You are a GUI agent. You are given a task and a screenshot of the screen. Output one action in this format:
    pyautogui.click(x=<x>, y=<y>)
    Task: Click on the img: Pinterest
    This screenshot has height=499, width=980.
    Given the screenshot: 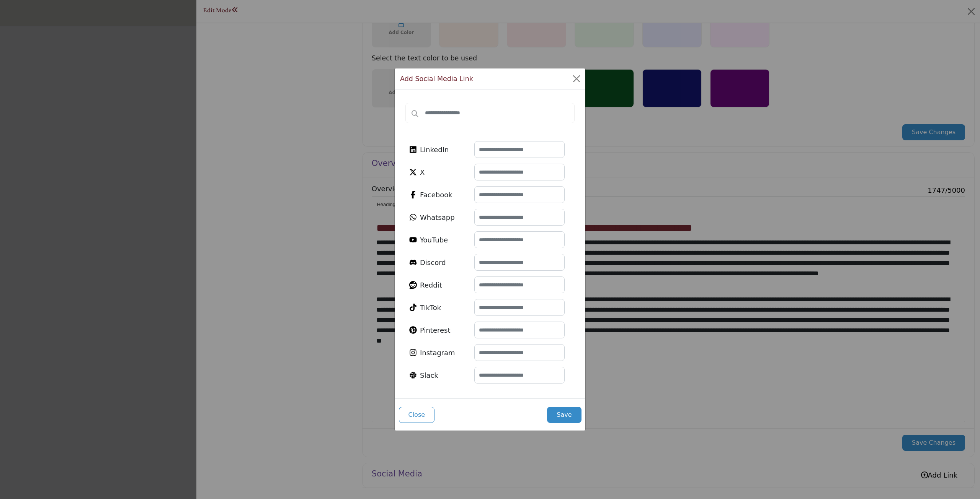 What is the action you would take?
    pyautogui.click(x=413, y=330)
    